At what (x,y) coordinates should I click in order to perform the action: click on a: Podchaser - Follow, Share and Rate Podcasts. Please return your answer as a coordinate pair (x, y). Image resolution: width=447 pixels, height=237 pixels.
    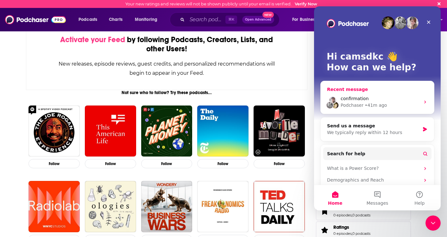
    Looking at the image, I should click on (35, 20).